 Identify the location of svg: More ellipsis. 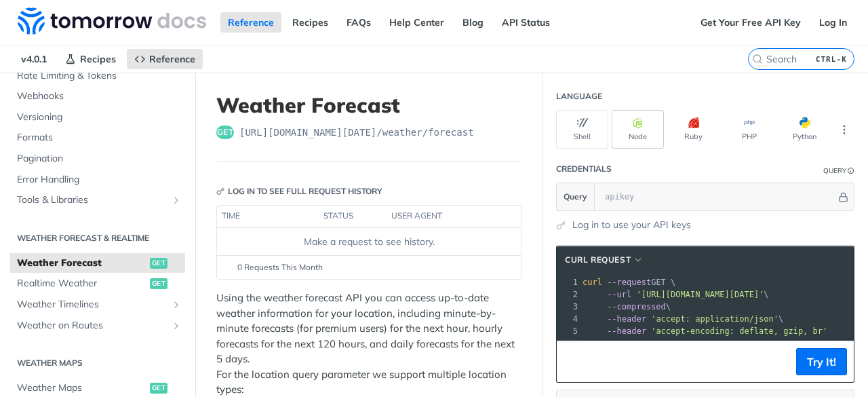
(844, 129).